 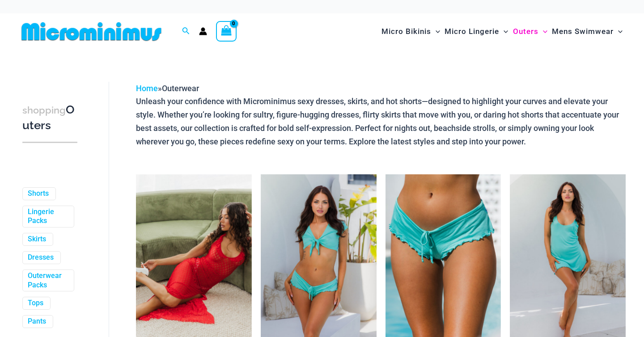 What do you see at coordinates (35, 303) in the screenshot?
I see `a: Tops` at bounding box center [35, 303].